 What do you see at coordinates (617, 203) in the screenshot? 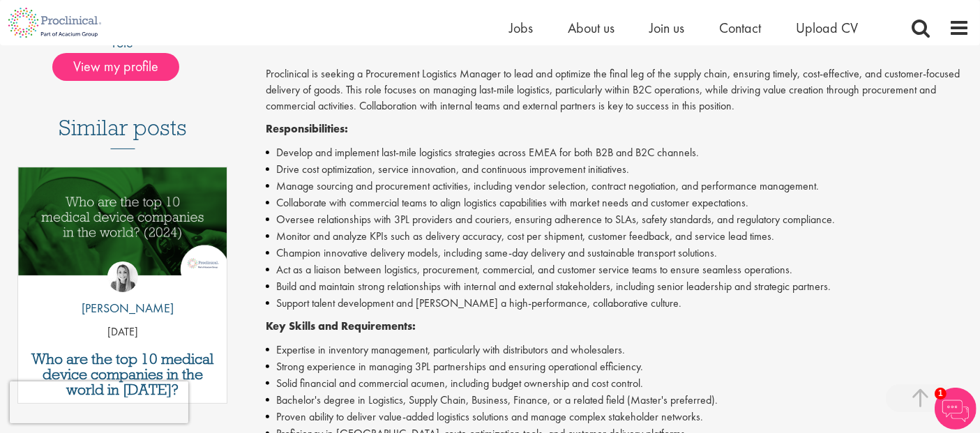
I see `li: Collaborate with commercial teams to align logistics capabilities with market needs and customer ...` at bounding box center [617, 203].